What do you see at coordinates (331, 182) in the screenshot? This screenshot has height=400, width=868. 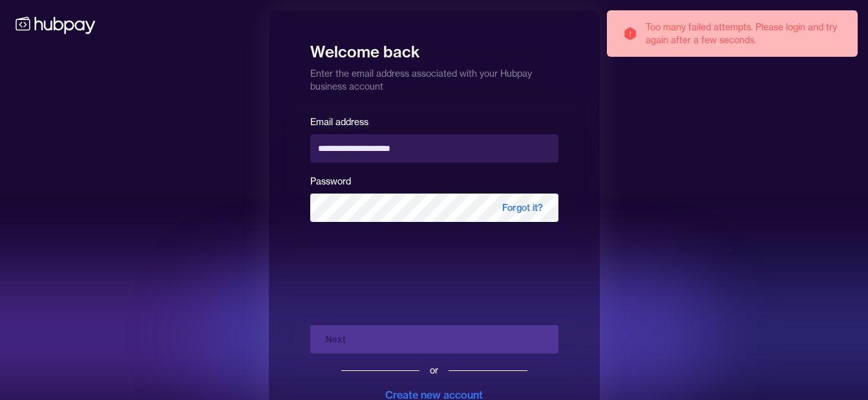 I see `label: Password` at bounding box center [331, 182].